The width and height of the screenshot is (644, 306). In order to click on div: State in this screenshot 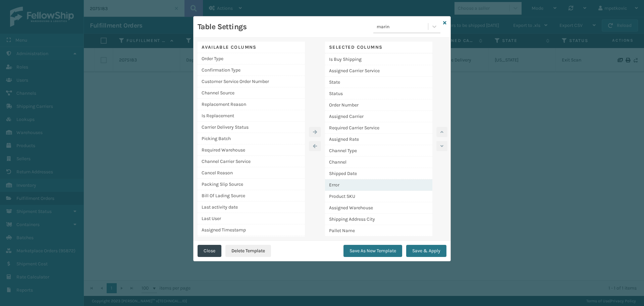, I will do `click(379, 82)`.